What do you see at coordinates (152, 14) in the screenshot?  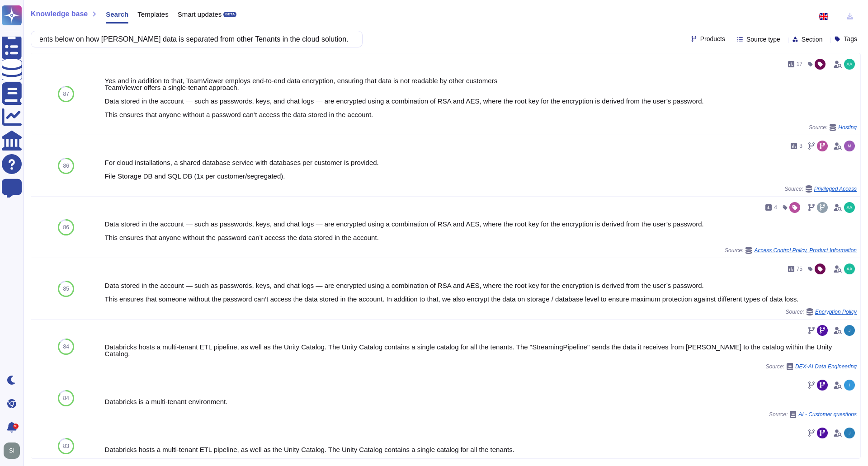 I see `span: Templates` at bounding box center [152, 14].